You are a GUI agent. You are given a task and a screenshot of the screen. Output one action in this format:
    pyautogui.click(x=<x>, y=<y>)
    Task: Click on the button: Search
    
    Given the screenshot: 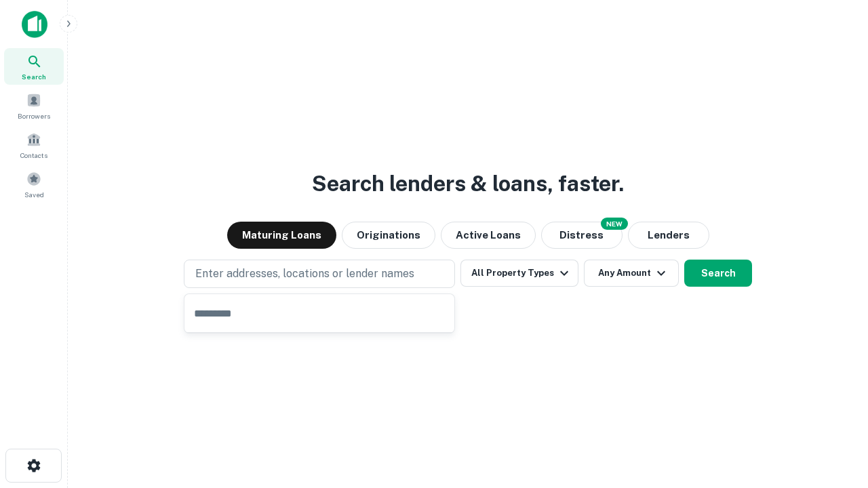 What is the action you would take?
    pyautogui.click(x=718, y=273)
    